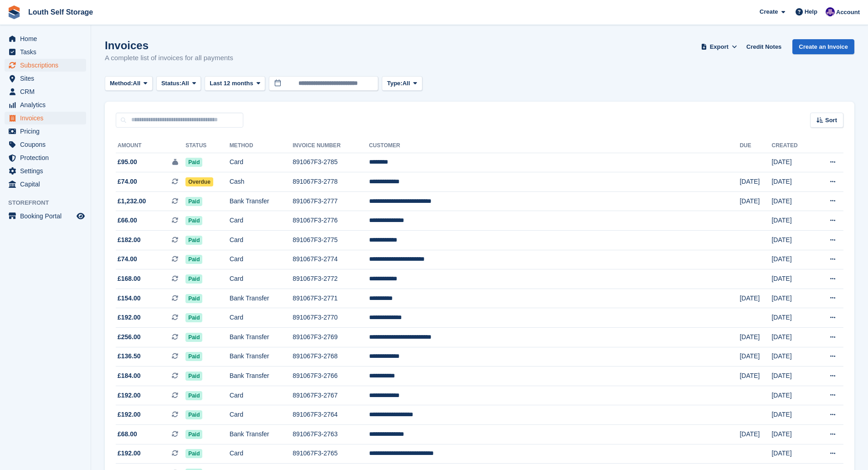  What do you see at coordinates (81, 216) in the screenshot?
I see `a: Preview store` at bounding box center [81, 216].